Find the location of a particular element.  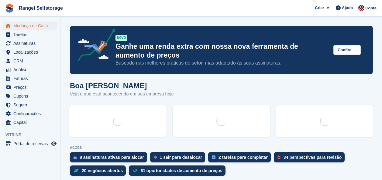

p: AÇÕES is located at coordinates (221, 148).